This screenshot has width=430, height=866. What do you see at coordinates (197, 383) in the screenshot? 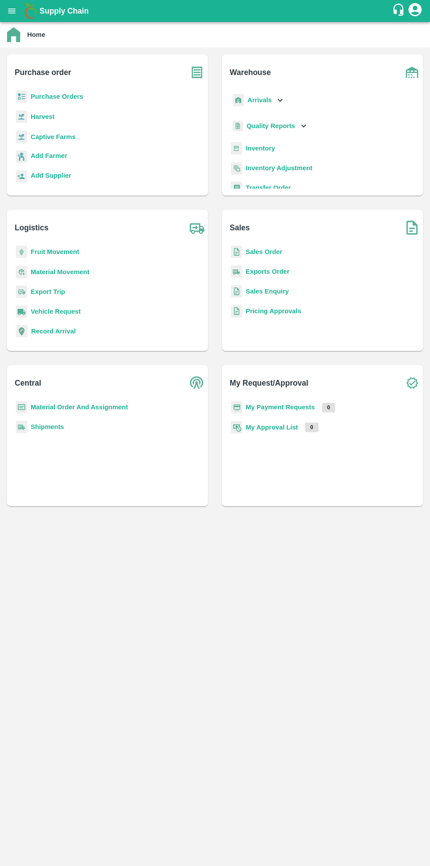
I see `img: central` at bounding box center [197, 383].